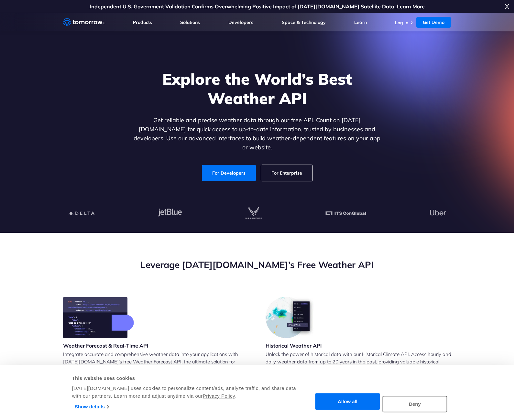 This screenshot has width=514, height=420. Describe the element at coordinates (84, 22) in the screenshot. I see `a: Home link` at that location.